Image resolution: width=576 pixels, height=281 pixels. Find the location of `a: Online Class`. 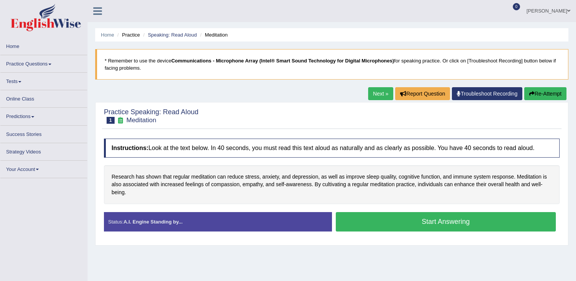

a: Online Class is located at coordinates (44, 97).